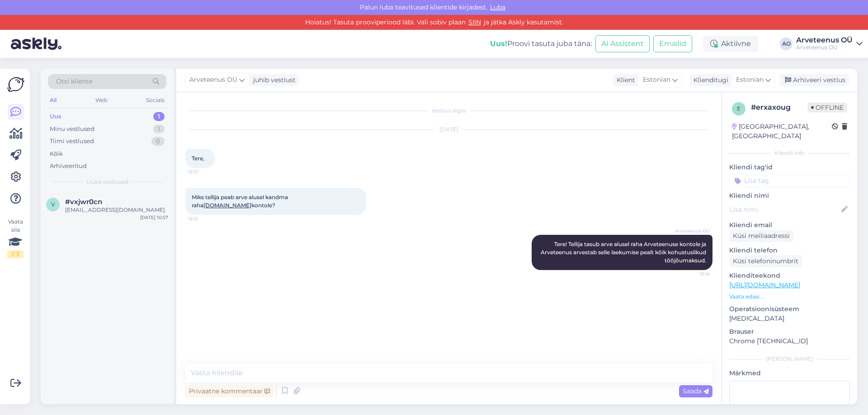 Image resolution: width=868 pixels, height=415 pixels. What do you see at coordinates (731, 44) in the screenshot?
I see `div: Aktiivne` at bounding box center [731, 44].